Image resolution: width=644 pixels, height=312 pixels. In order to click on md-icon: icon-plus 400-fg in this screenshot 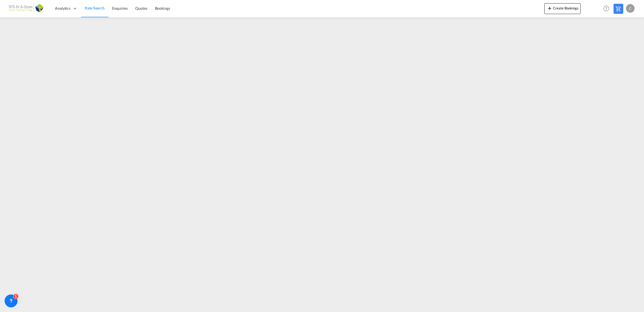, I will do `click(550, 8)`.